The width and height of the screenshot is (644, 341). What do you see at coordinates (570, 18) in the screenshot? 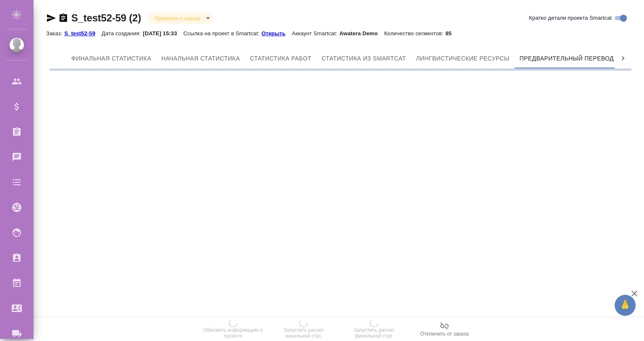
I see `span: Кратко детали проекта Smartcat` at bounding box center [570, 18].